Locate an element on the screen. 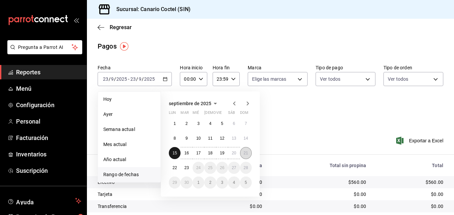 Image resolution: width=454 pixels, height=215 pixels. button: 18 de septiembre de 2025 is located at coordinates (210, 153).